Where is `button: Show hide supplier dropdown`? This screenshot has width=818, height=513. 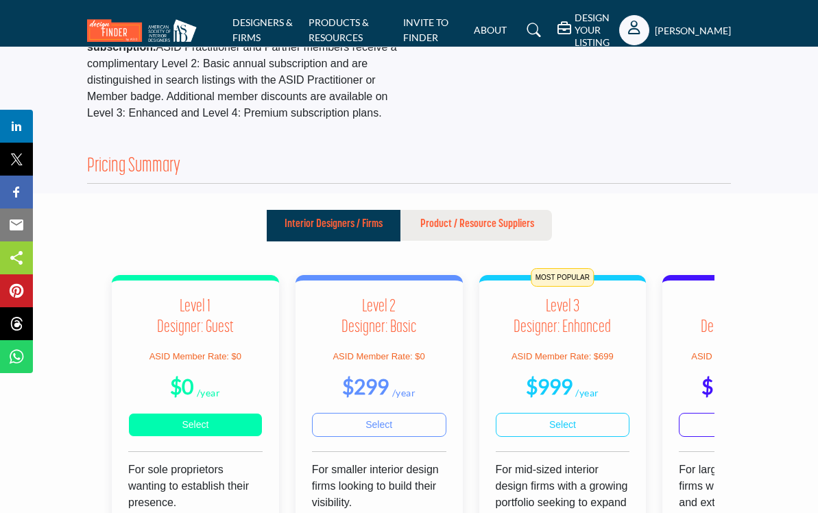
button: Show hide supplier dropdown is located at coordinates (634, 30).